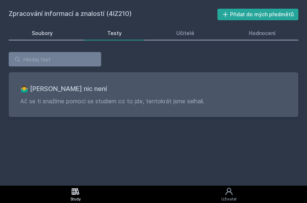 The height and width of the screenshot is (203, 307). I want to click on h2: Zpracování informací a znalostí (4IZ210), so click(113, 14).